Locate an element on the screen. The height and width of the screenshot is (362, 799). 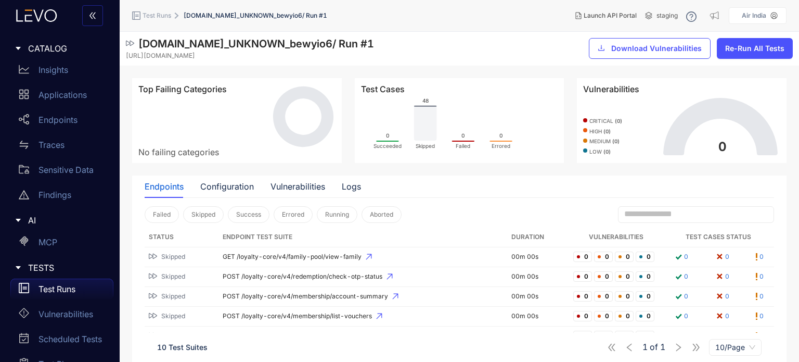
tspan: Skipped is located at coordinates (425, 146).